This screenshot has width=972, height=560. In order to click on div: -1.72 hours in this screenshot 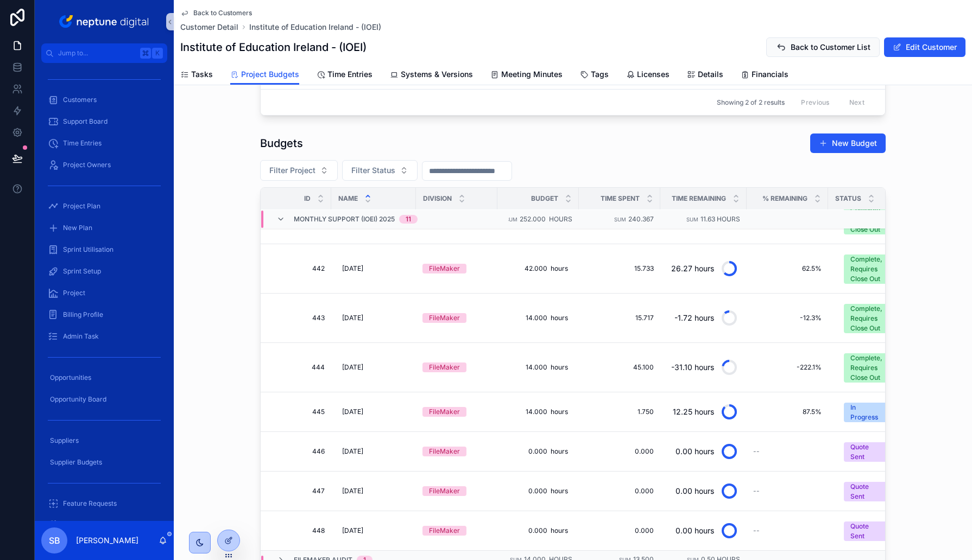, I will do `click(694, 318)`.